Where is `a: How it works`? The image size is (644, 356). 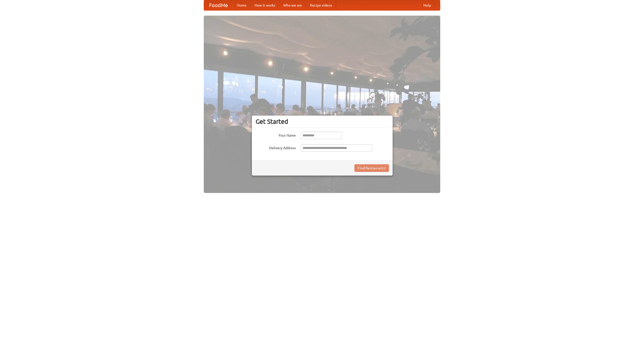
a: How it works is located at coordinates (265, 5).